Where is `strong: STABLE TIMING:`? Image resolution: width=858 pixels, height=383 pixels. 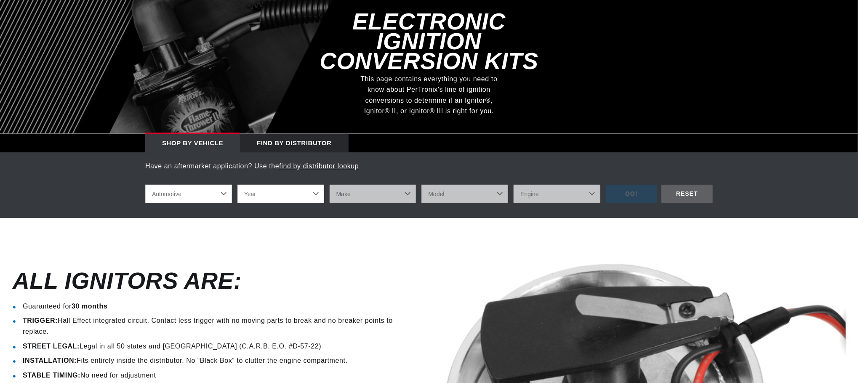 strong: STABLE TIMING: is located at coordinates (51, 375).